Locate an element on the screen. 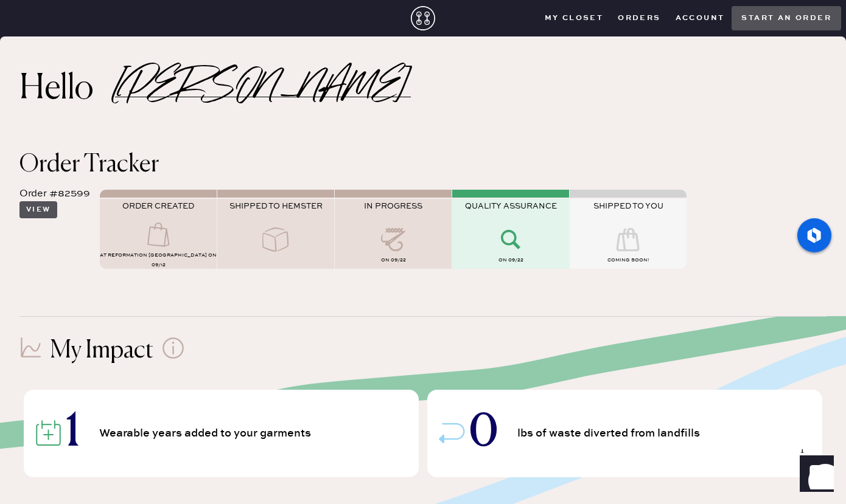 This screenshot has width=846, height=504. button: Orders is located at coordinates (639, 18).